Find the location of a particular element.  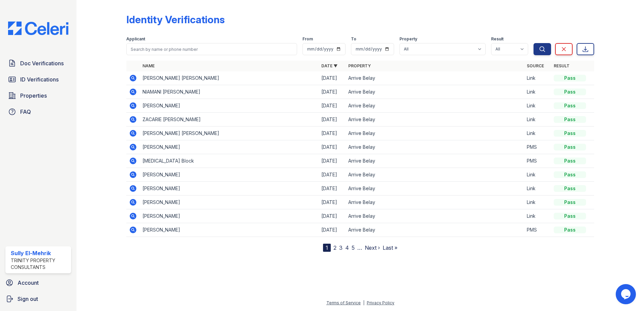

span: Account is located at coordinates (28, 283).